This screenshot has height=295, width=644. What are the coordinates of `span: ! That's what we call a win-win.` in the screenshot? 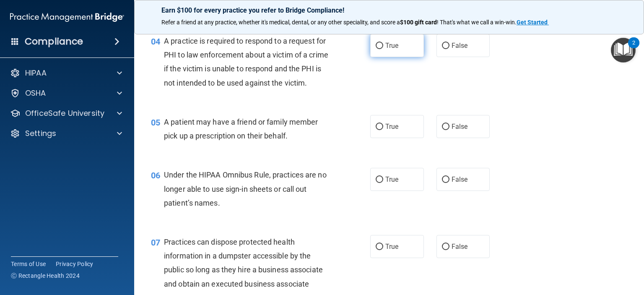 It's located at (477, 22).